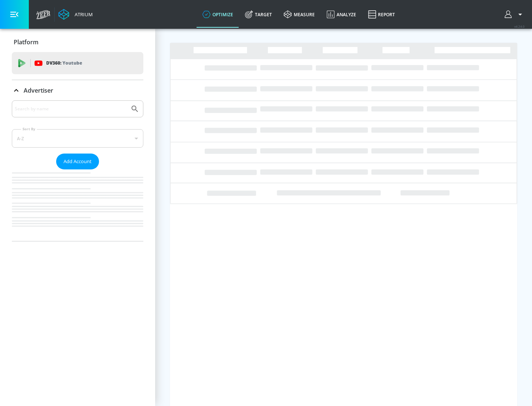  Describe the element at coordinates (76, 14) in the screenshot. I see `a: Atrium` at that location.